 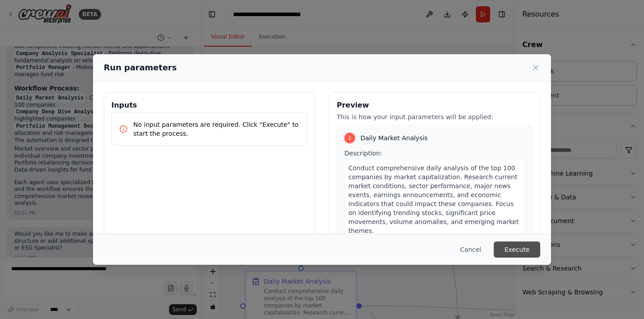 I want to click on h3: Preview, so click(x=434, y=105).